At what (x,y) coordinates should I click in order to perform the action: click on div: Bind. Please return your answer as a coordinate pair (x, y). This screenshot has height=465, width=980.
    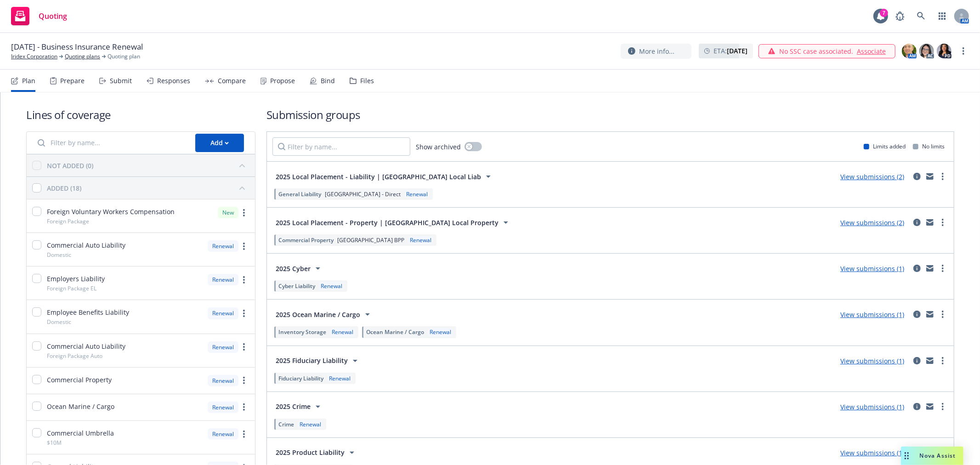
    Looking at the image, I should click on (328, 81).